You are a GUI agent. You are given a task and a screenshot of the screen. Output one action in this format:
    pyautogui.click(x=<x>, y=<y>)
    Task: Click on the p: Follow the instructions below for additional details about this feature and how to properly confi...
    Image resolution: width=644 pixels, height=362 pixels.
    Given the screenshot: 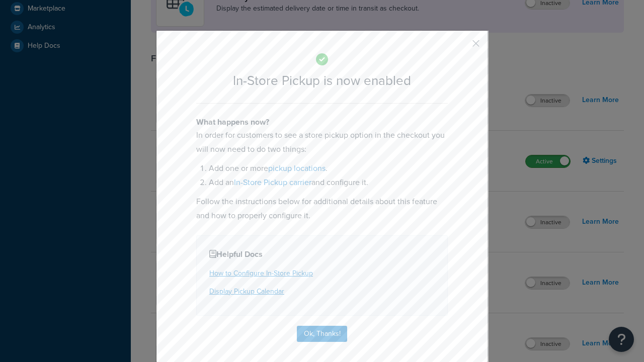 What is the action you would take?
    pyautogui.click(x=322, y=209)
    